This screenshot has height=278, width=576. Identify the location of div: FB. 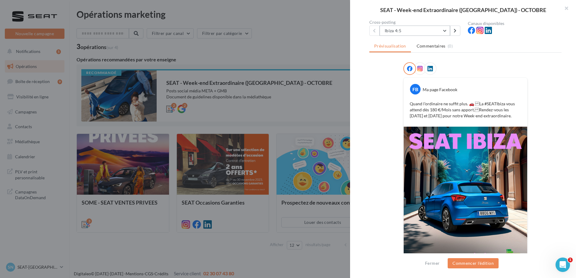
(415, 89).